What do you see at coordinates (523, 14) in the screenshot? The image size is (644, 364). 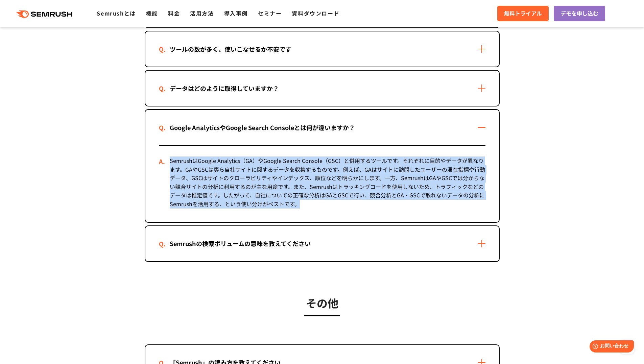 I see `span: 無料トライアル` at bounding box center [523, 14].